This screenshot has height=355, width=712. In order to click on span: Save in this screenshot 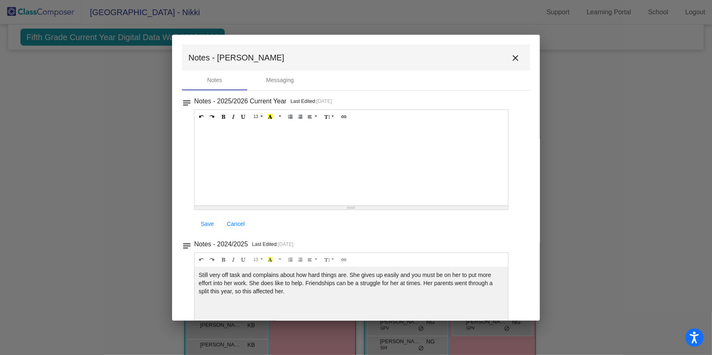, I will do `click(207, 224)`.